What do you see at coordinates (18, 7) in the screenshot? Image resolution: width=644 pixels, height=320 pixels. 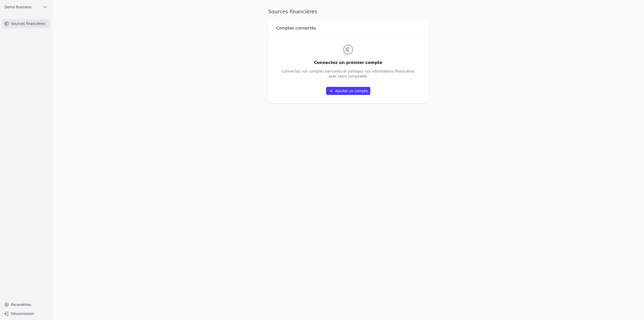 I see `span: Demo Business` at bounding box center [18, 7].